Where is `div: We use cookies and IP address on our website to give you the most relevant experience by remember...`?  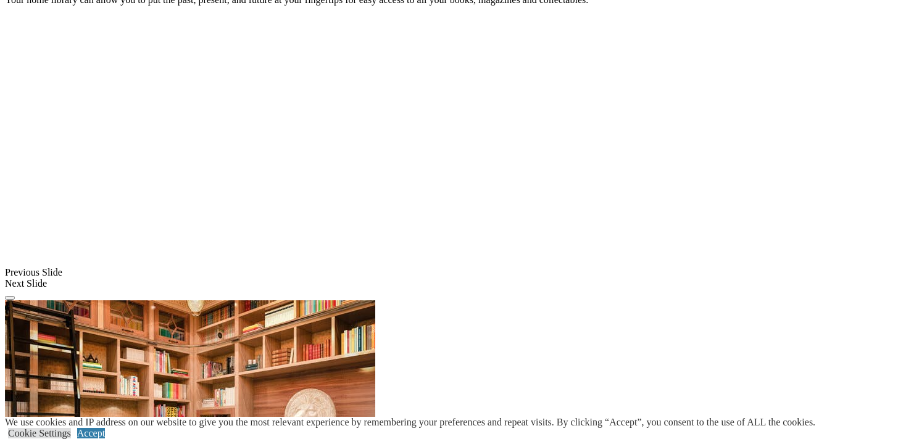 div: We use cookies and IP address on our website to give you the most relevant experience by remember... is located at coordinates (410, 423).